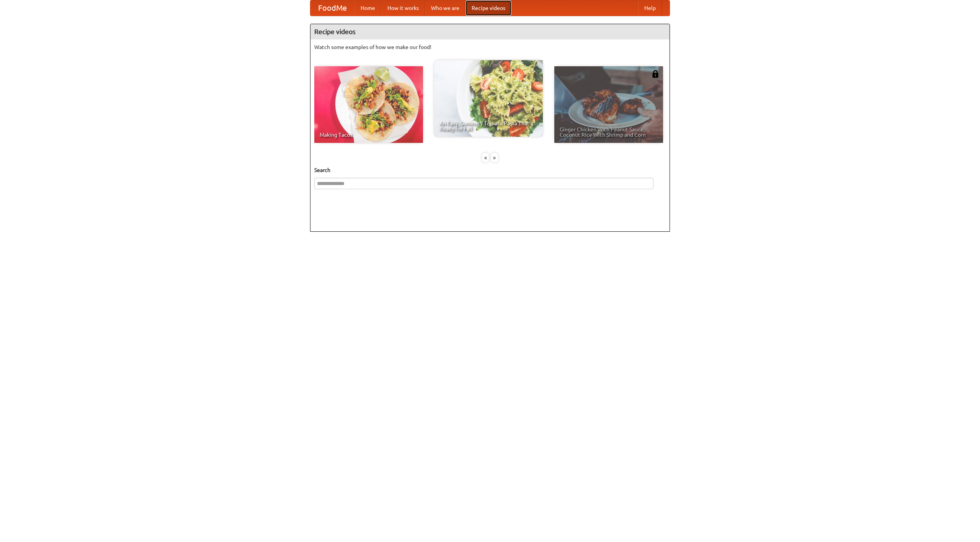 The height and width of the screenshot is (542, 980). Describe the element at coordinates (650, 8) in the screenshot. I see `a: Help` at that location.